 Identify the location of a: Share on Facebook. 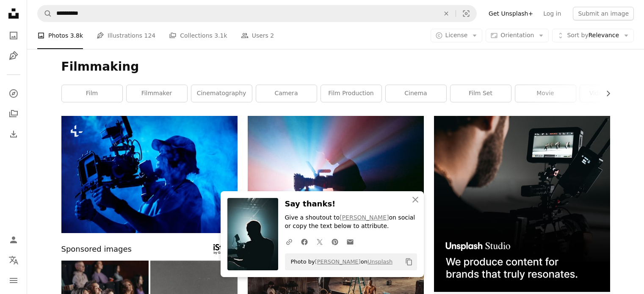
(305, 242).